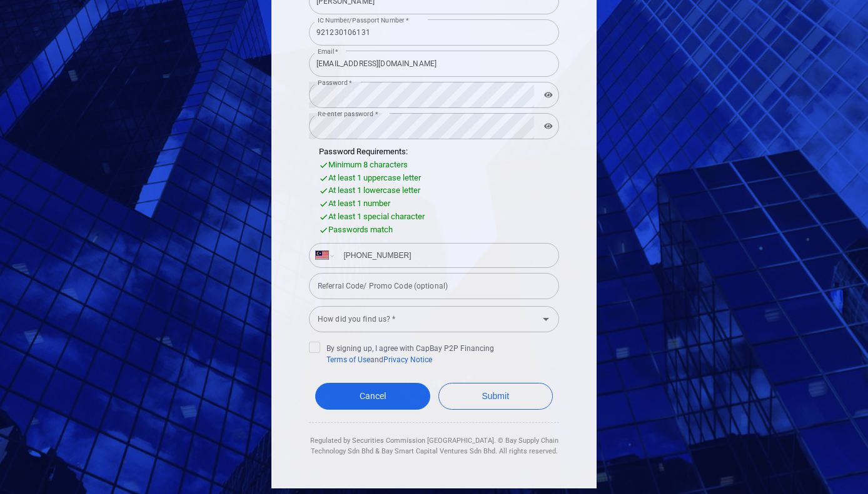  Describe the element at coordinates (347, 114) in the screenshot. I see `label: Re-enter password *` at that location.